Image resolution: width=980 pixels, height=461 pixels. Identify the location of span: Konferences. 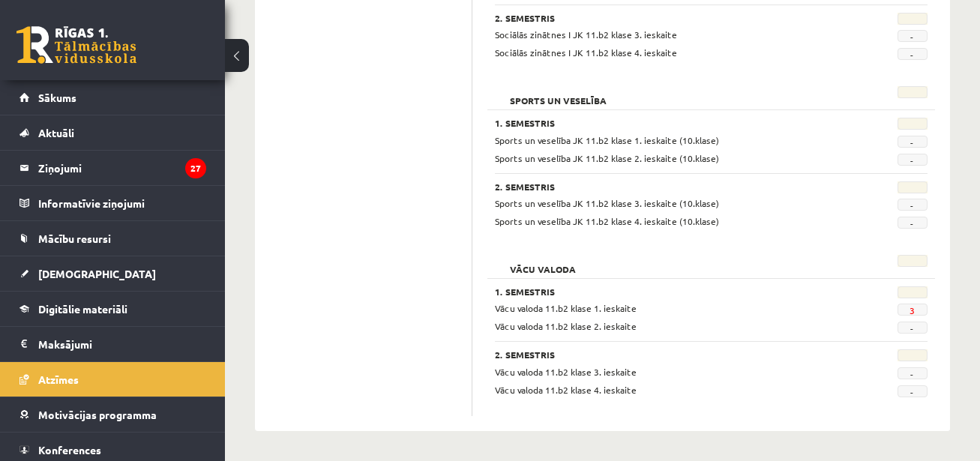
(70, 450).